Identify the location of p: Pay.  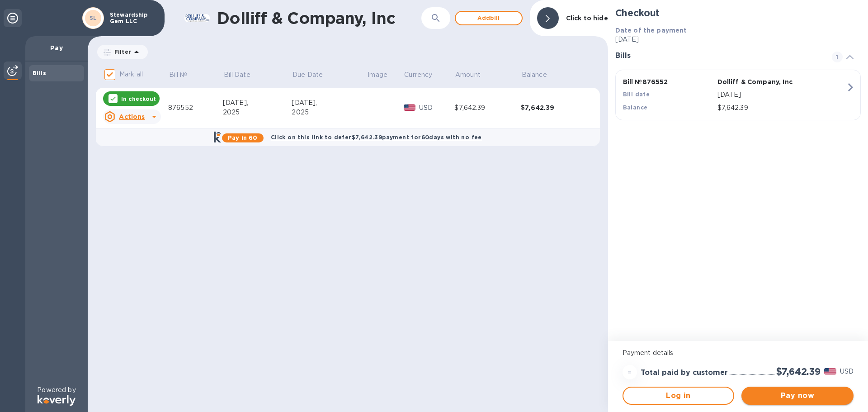
(57, 48).